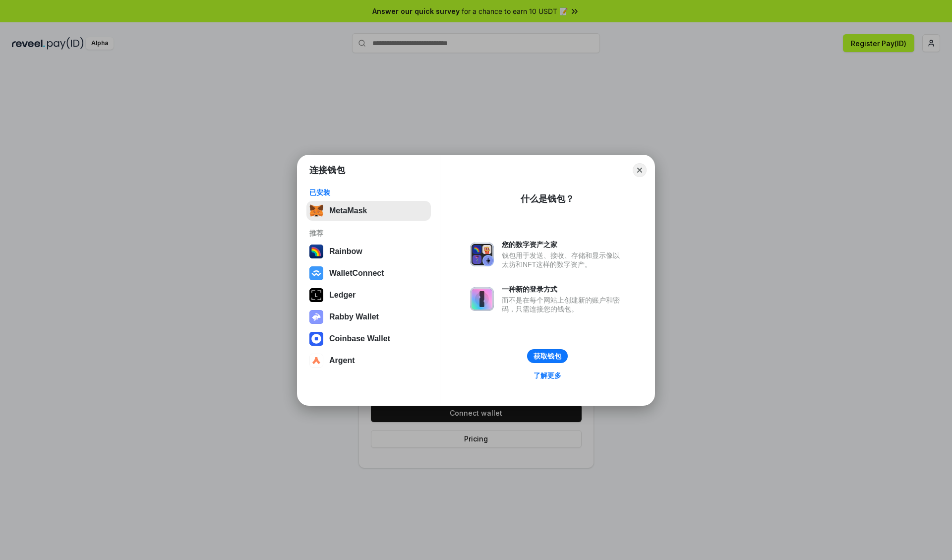 The image size is (952, 560). I want to click on h1: 连接钱包, so click(327, 170).